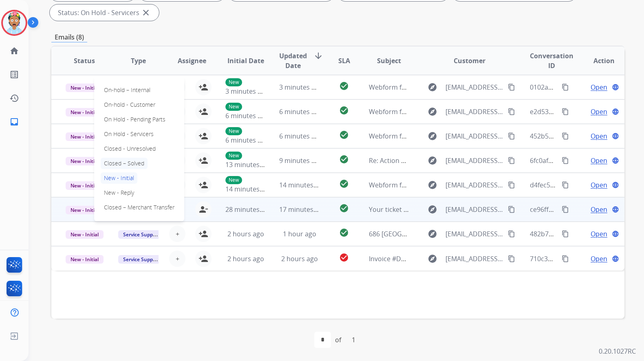 The image size is (644, 361). What do you see at coordinates (249, 164) in the screenshot?
I see `span: 13 minutes ago` at bounding box center [249, 164].